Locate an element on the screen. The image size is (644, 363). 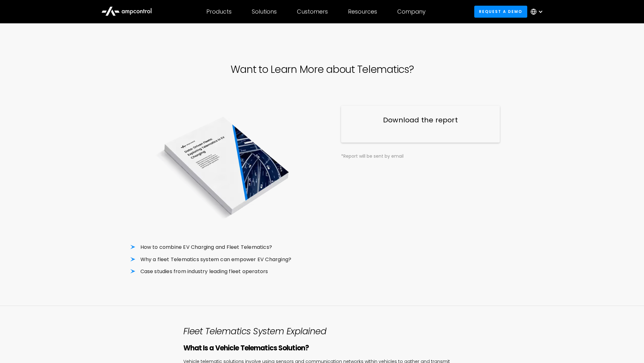
a: Request a demo is located at coordinates (501, 12).